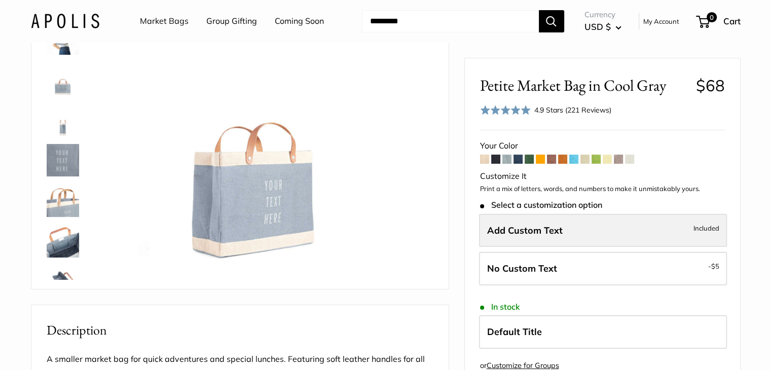 The width and height of the screenshot is (771, 370). What do you see at coordinates (164, 21) in the screenshot?
I see `a: Market Bags` at bounding box center [164, 21].